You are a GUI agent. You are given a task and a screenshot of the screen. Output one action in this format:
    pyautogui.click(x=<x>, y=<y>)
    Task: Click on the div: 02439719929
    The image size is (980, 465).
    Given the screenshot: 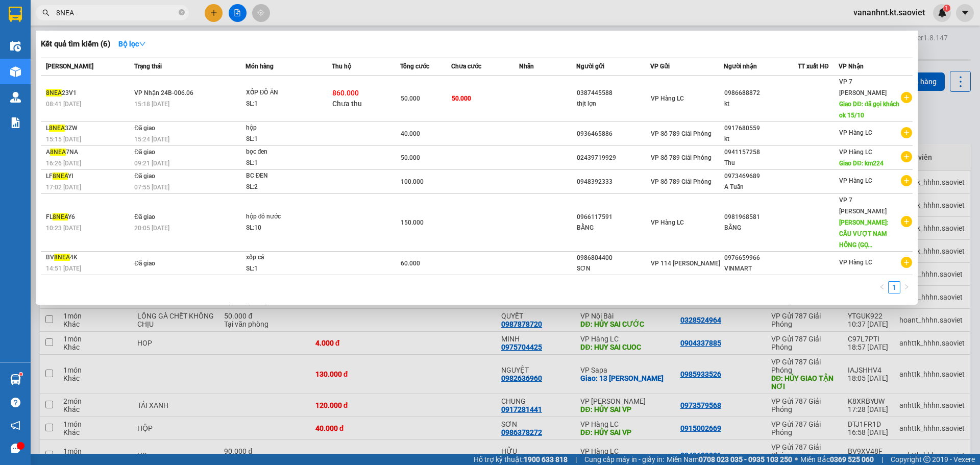 What is the action you would take?
    pyautogui.click(x=613, y=158)
    